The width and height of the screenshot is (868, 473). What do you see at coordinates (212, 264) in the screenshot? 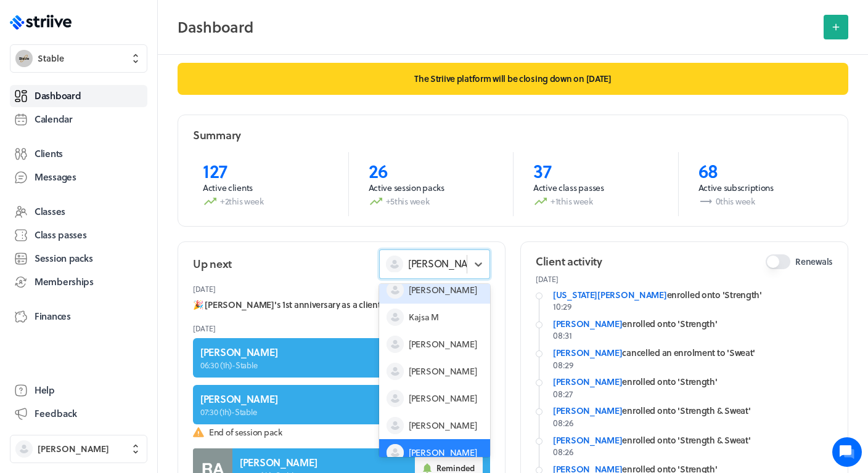
I see `h2: Up next` at bounding box center [212, 264].